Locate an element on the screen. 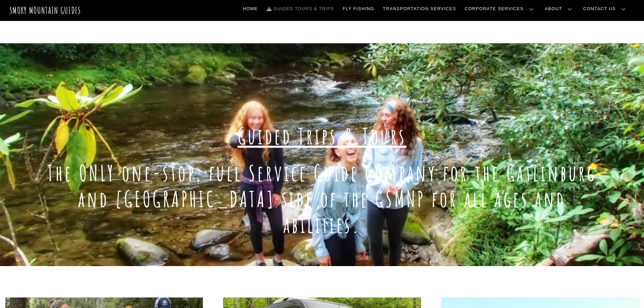 This screenshot has width=644, height=308. a: Corporate Services is located at coordinates (501, 9).